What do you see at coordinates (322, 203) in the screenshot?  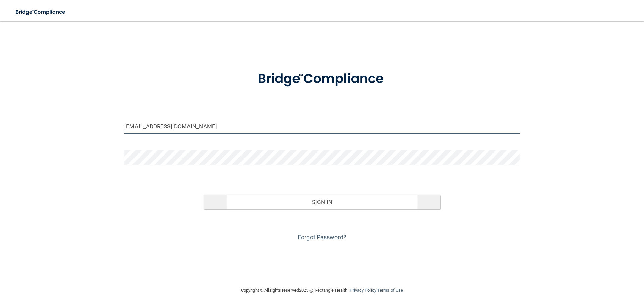 I see `button: Sign In` at bounding box center [322, 203].